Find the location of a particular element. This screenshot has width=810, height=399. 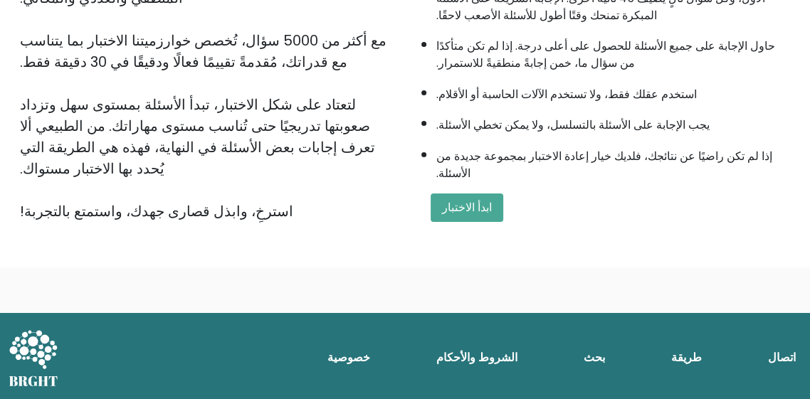

font: الشروط والأحكام is located at coordinates (477, 357).